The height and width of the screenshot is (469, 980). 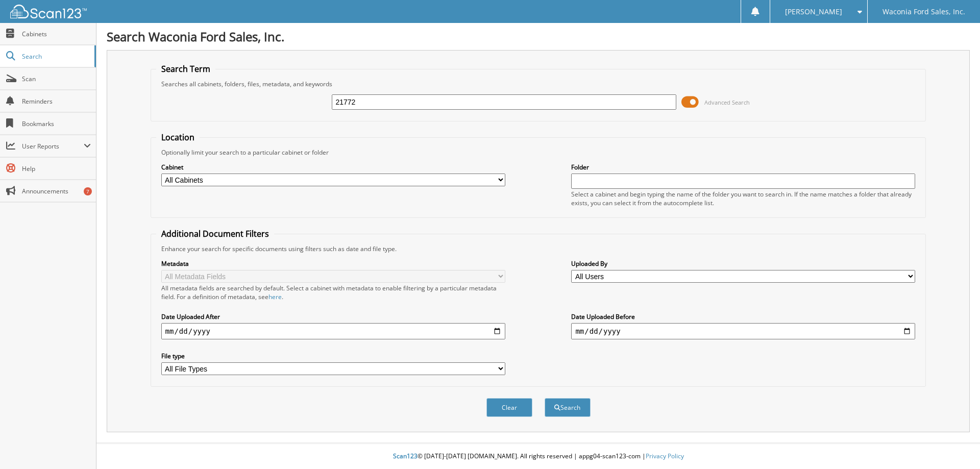 What do you see at coordinates (334, 356) in the screenshot?
I see `label: File type` at bounding box center [334, 356].